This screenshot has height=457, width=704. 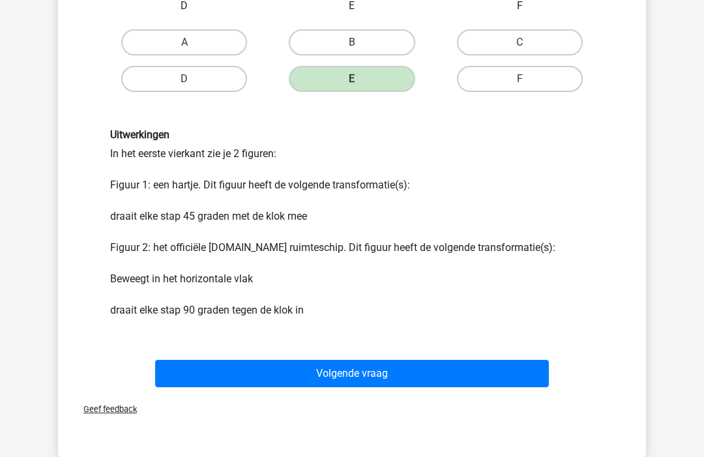 I want to click on label: C, so click(x=519, y=43).